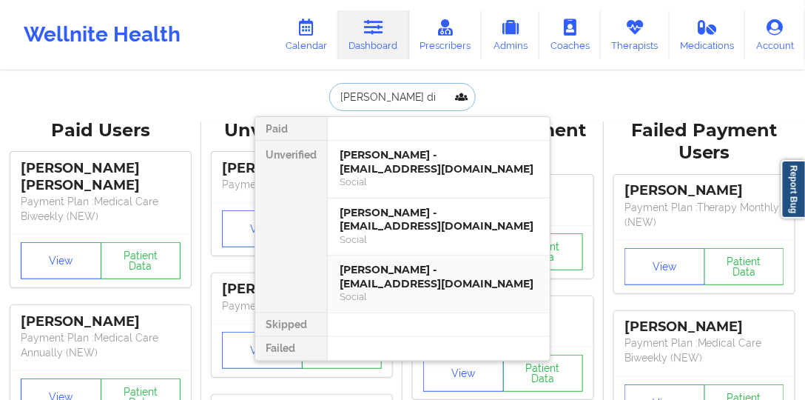 The width and height of the screenshot is (805, 400). I want to click on a: Medications, so click(707, 35).